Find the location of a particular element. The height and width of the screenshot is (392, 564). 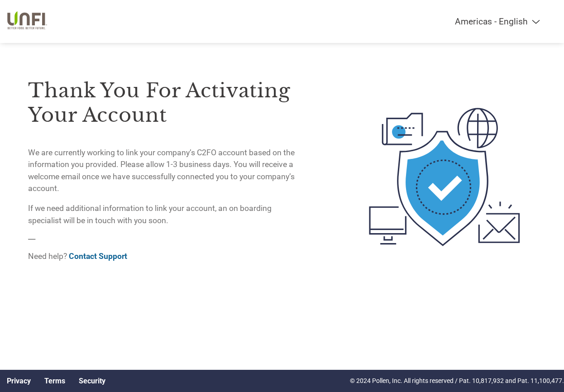

img: activated is located at coordinates (444, 177).